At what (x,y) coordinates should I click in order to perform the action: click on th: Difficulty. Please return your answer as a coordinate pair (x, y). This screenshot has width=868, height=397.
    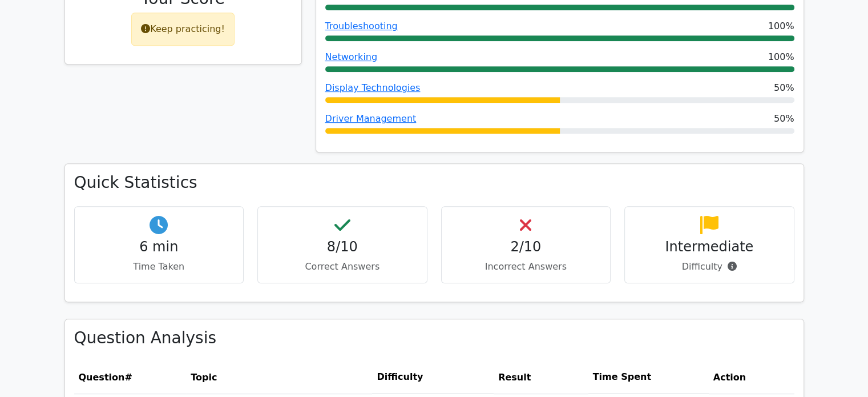
    Looking at the image, I should click on (433, 377).